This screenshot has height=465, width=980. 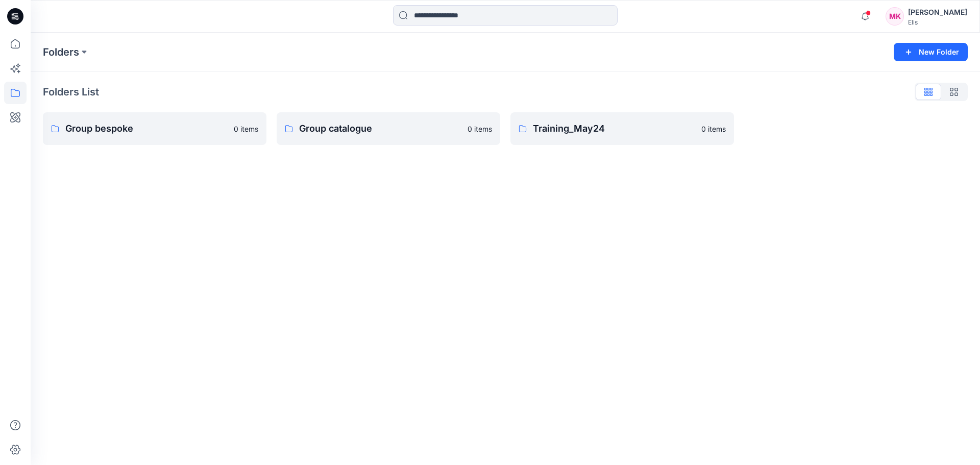 I want to click on p: Folders, so click(x=61, y=52).